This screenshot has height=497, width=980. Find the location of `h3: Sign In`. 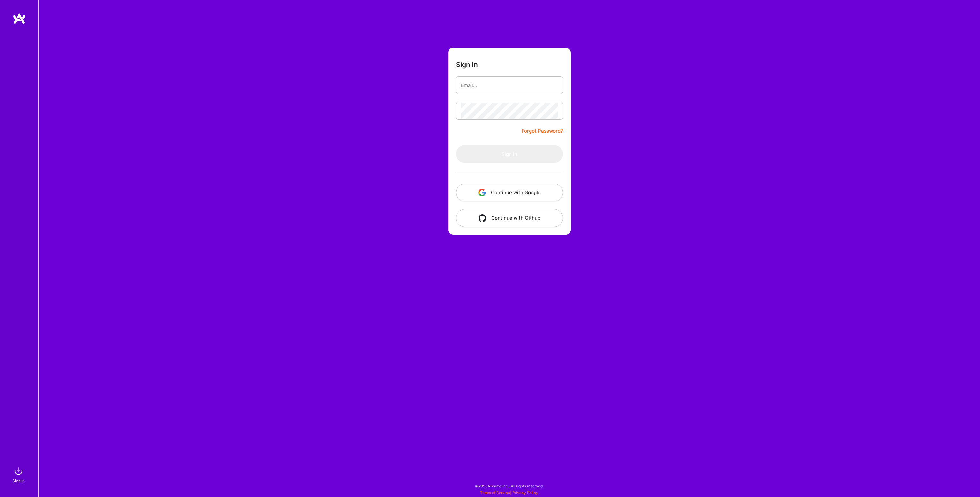

h3: Sign In is located at coordinates (467, 64).